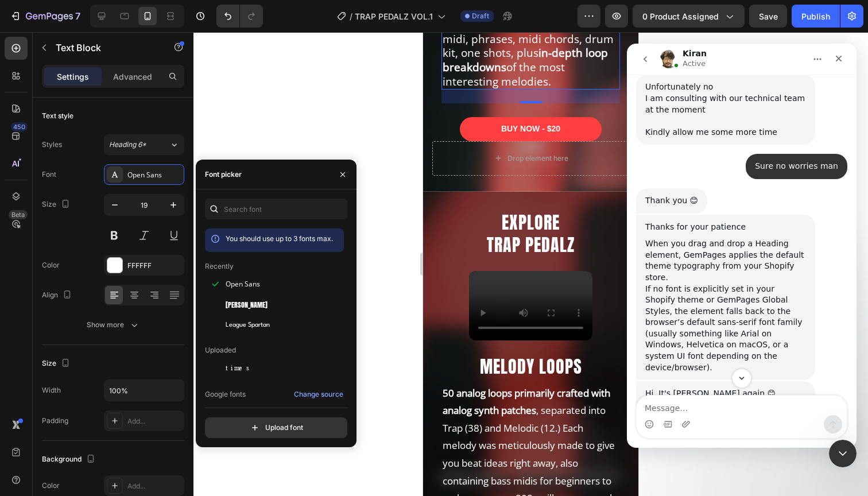  Describe the element at coordinates (107, 422) in the screenshot. I see `p: , separated into Trap (38) and Melodic (12.) Each melody was meticulously made to give you beat i...` at that location.